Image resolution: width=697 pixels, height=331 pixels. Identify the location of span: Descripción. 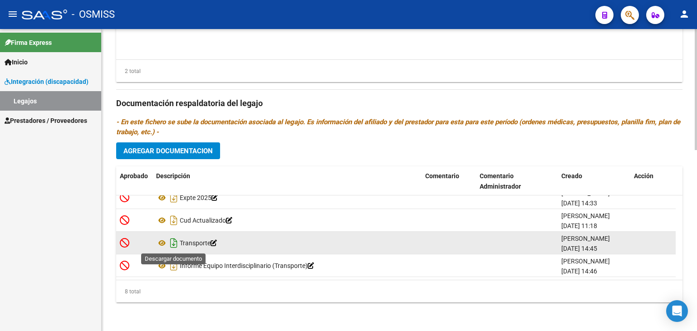
(173, 176).